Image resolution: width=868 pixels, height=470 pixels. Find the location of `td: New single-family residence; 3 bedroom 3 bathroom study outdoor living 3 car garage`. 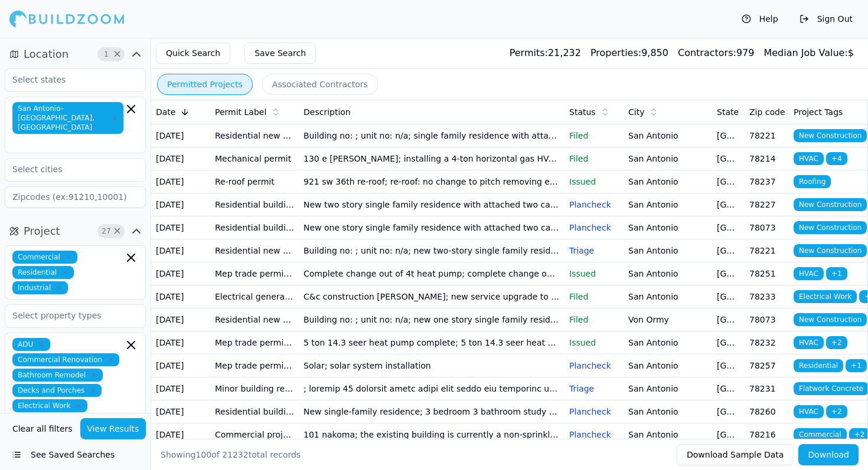

td: New single-family residence; 3 bedroom 3 bathroom study outdoor living 3 car garage is located at coordinates (432, 411).